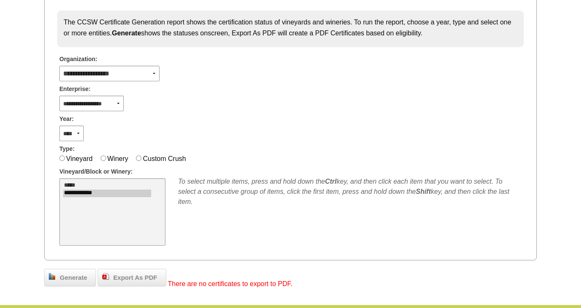 The width and height of the screenshot is (581, 308). I want to click on span: There are no certificates to export to PDF., so click(230, 283).